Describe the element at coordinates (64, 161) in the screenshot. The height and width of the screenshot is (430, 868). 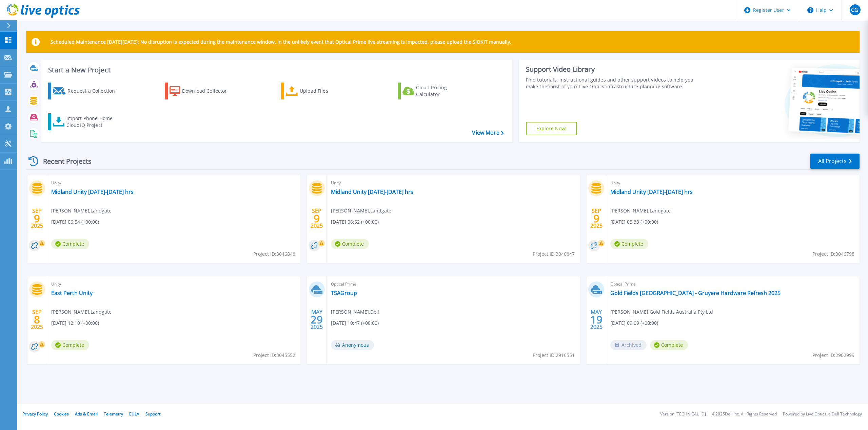
I see `div: Recent Projects` at that location.